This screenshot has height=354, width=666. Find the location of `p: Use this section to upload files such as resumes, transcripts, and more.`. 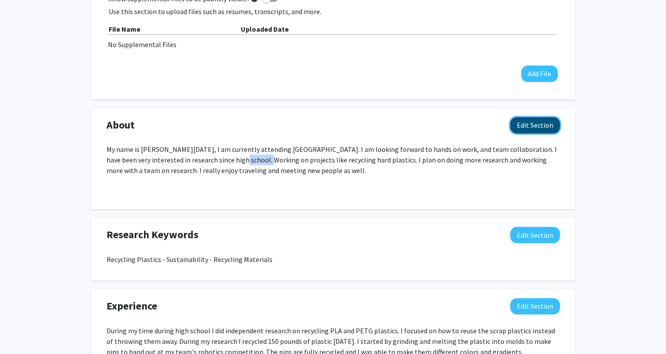

p: Use this section to upload files such as resumes, transcripts, and more. is located at coordinates (333, 11).